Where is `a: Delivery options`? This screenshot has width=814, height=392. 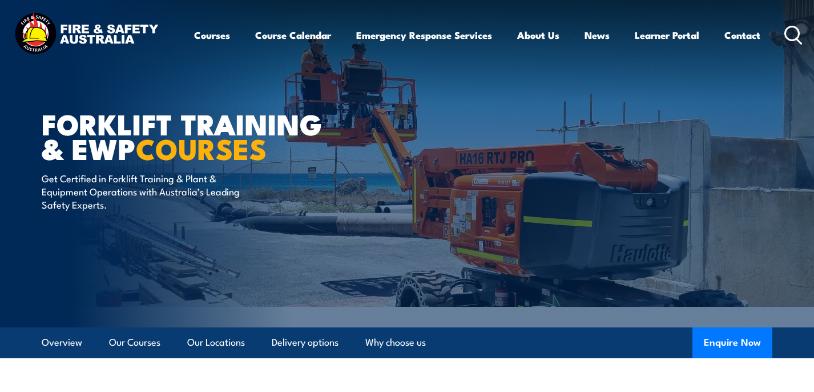 a: Delivery options is located at coordinates (305, 342).